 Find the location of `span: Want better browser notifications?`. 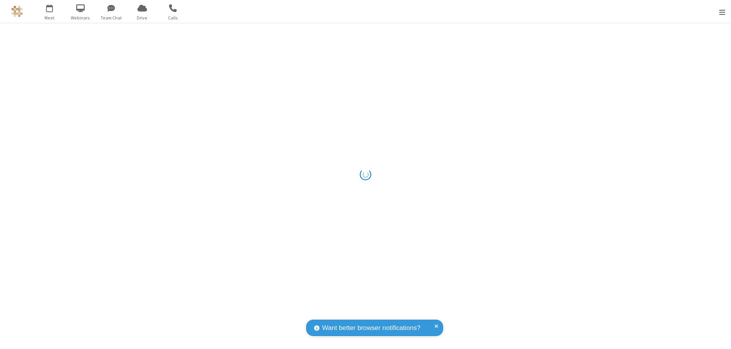

span: Want better browser notifications? is located at coordinates (371, 328).